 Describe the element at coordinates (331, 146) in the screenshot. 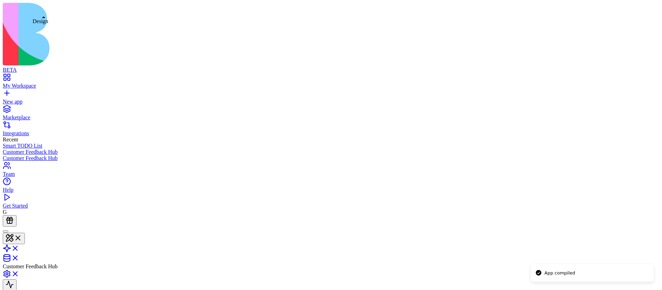

I see `div: Smart TODO List` at that location.